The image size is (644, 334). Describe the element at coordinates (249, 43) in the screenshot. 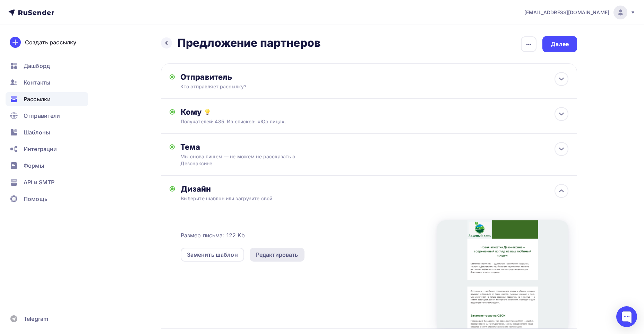

I see `h2: Предложение партнеров` at that location.